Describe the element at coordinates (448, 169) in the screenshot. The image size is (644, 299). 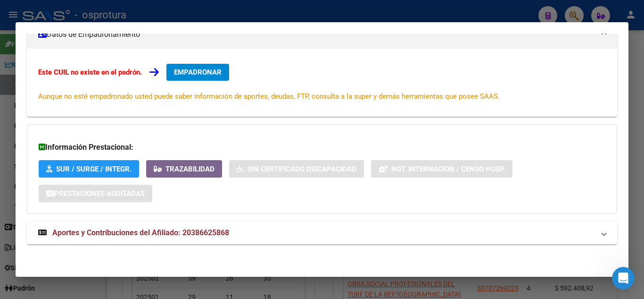
I see `span: Not. Internacion / Censo Hosp.` at that location.